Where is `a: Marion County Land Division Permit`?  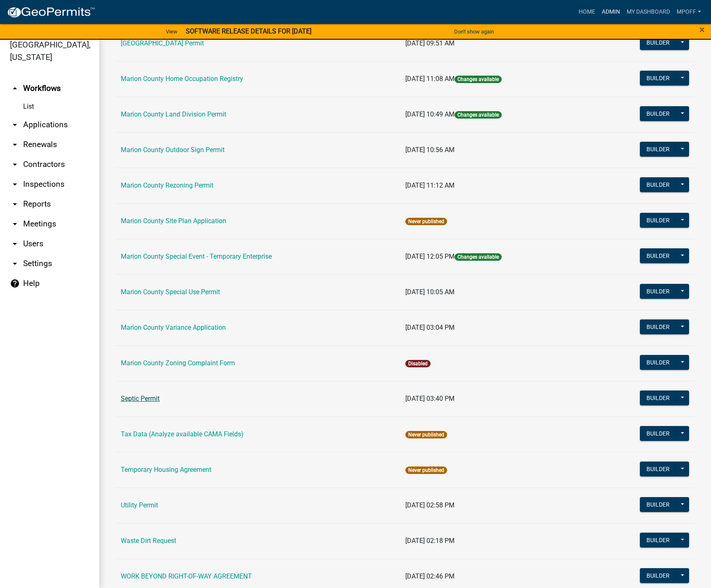
a: Marion County Land Division Permit is located at coordinates (173, 114).